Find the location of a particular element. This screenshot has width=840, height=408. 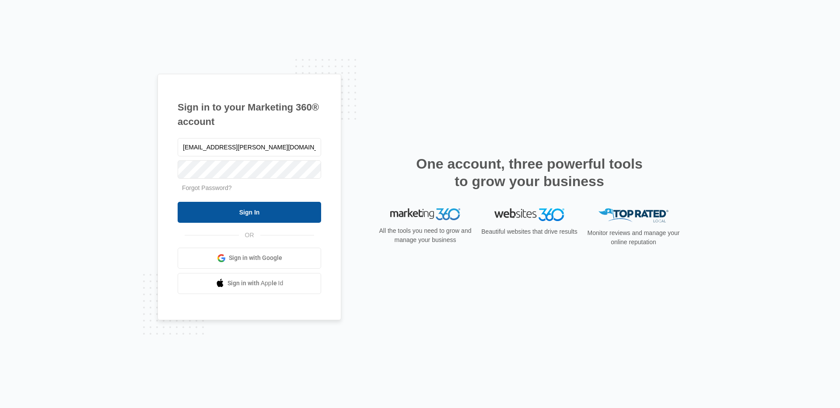

a: Sign in with Apple Id is located at coordinates (249, 284).